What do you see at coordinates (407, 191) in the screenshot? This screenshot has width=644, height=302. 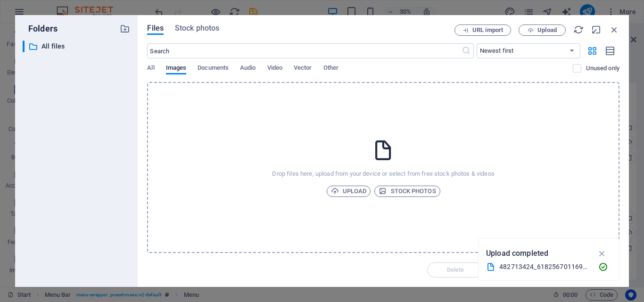 I see `button: Stock photos` at bounding box center [407, 191].